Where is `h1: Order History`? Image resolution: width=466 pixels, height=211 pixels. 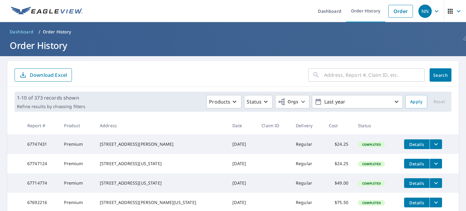
h1: Order History is located at coordinates (233, 45).